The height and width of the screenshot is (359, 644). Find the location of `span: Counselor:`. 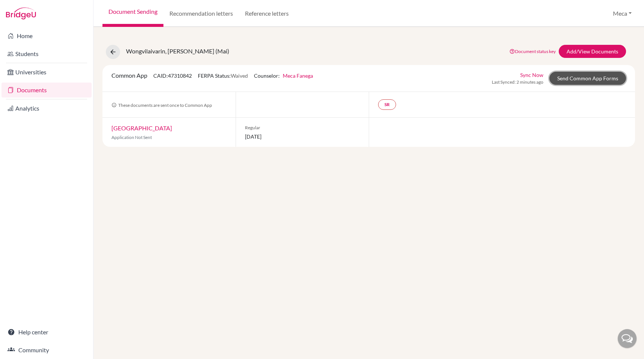

span: Counselor: is located at coordinates (283, 75).